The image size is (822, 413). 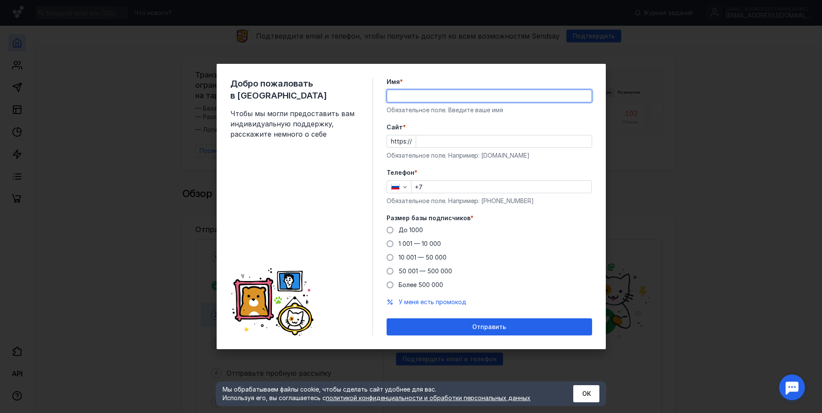 I want to click on div: Мы обрабатываем файлы cookie, чтобы сделать сайт удобнее для вас. Используя его, вы соглашаетесь c, so click(x=387, y=393).